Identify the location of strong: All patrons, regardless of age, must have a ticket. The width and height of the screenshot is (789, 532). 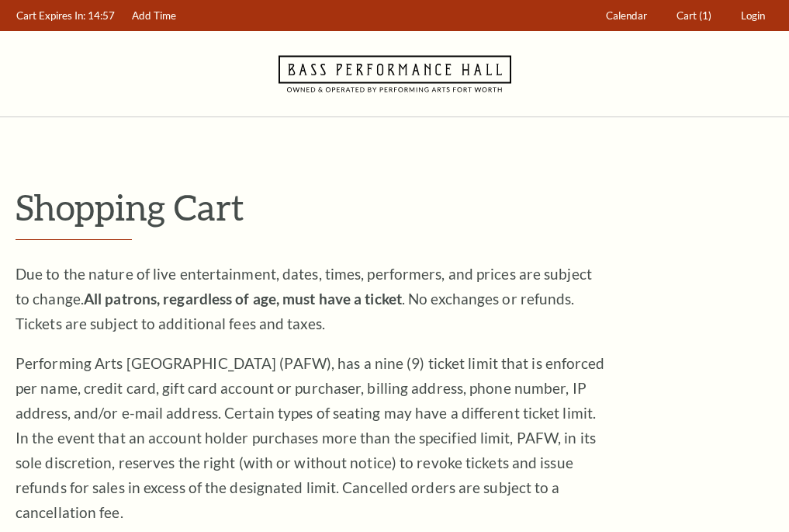
(243, 298).